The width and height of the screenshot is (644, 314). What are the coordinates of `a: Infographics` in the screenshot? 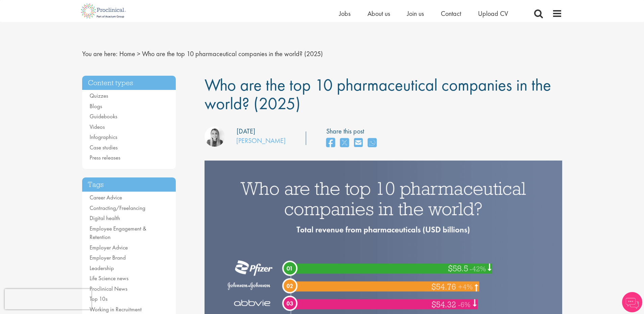 It's located at (103, 137).